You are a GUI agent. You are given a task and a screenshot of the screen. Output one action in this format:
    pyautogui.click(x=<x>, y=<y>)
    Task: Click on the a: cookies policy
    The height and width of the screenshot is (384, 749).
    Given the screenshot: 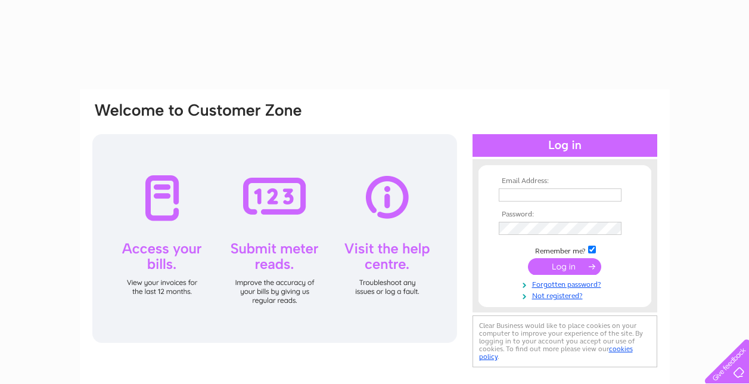 What is the action you would take?
    pyautogui.click(x=556, y=352)
    